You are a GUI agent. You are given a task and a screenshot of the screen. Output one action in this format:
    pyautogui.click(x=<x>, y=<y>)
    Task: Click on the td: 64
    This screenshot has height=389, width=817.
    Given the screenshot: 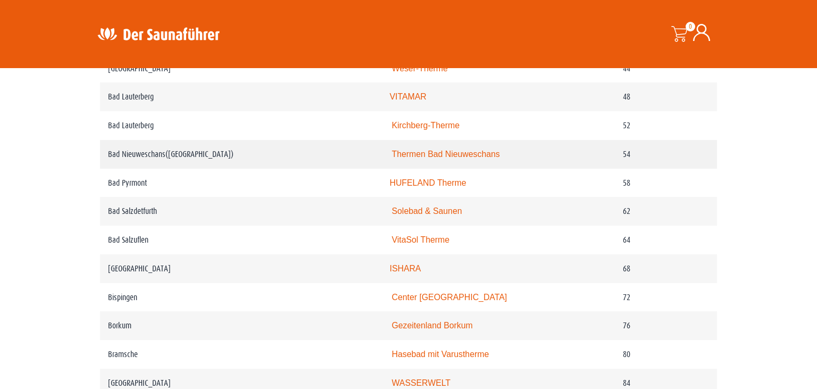 What is the action you would take?
    pyautogui.click(x=666, y=240)
    